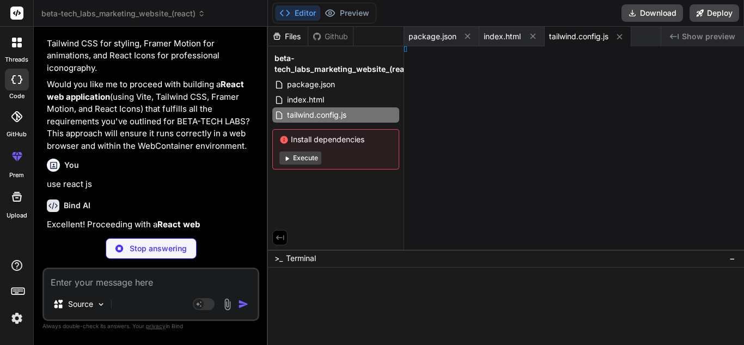 This screenshot has height=345, width=744. What do you see at coordinates (146, 90) in the screenshot?
I see `strong: React web application` at bounding box center [146, 90].